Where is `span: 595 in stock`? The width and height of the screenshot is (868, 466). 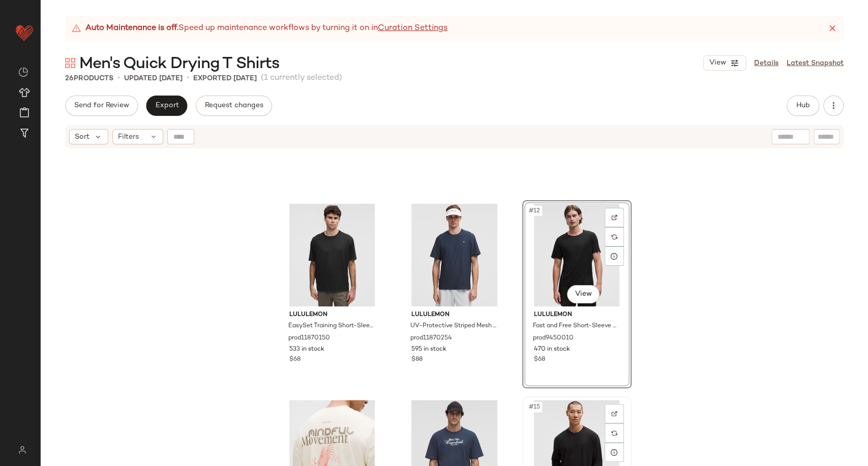 span: 595 in stock is located at coordinates (429, 349).